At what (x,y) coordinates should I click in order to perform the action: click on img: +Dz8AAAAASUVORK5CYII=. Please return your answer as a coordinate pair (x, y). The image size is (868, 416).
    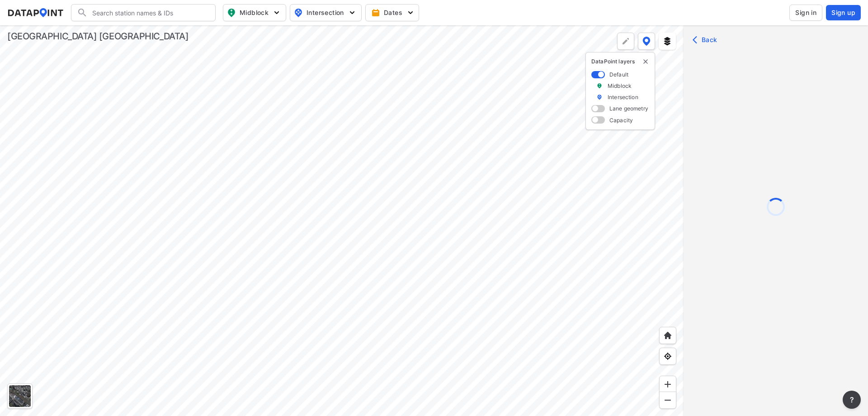
    Looking at the image, I should click on (626, 41).